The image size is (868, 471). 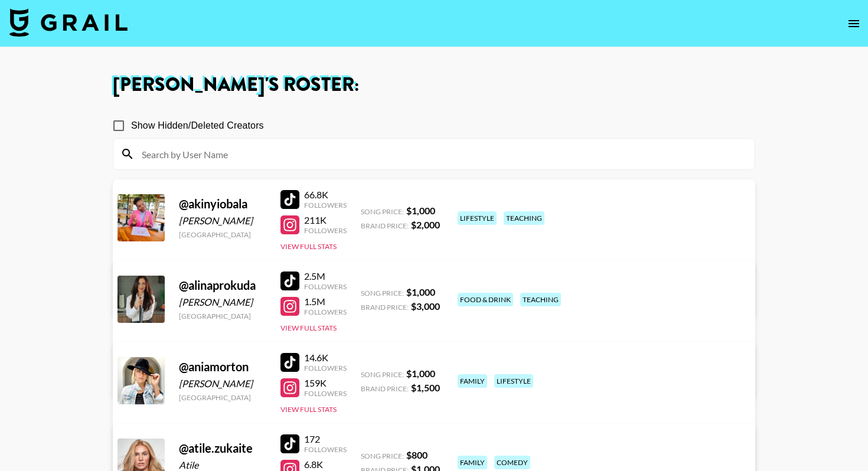 What do you see at coordinates (223, 465) in the screenshot?
I see `div: Atile` at bounding box center [223, 465].